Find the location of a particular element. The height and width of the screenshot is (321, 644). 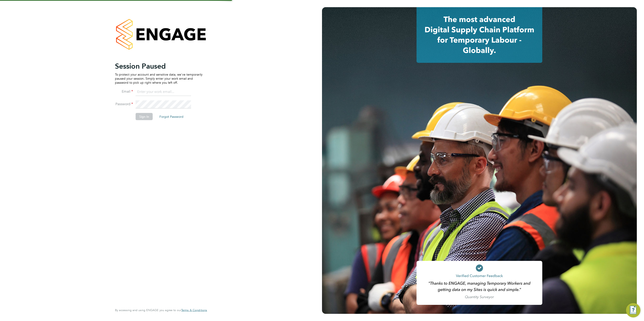

button: Sign In is located at coordinates (144, 116).